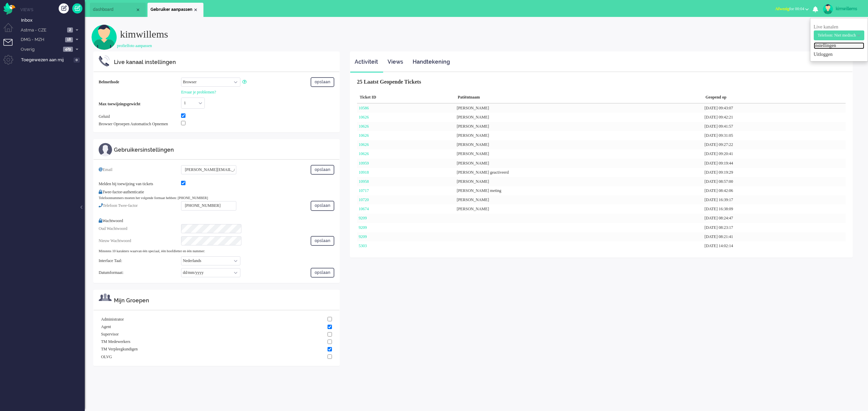 This screenshot has height=411, width=868. Describe the element at coordinates (109, 82) in the screenshot. I see `b: Belmethode` at that location.